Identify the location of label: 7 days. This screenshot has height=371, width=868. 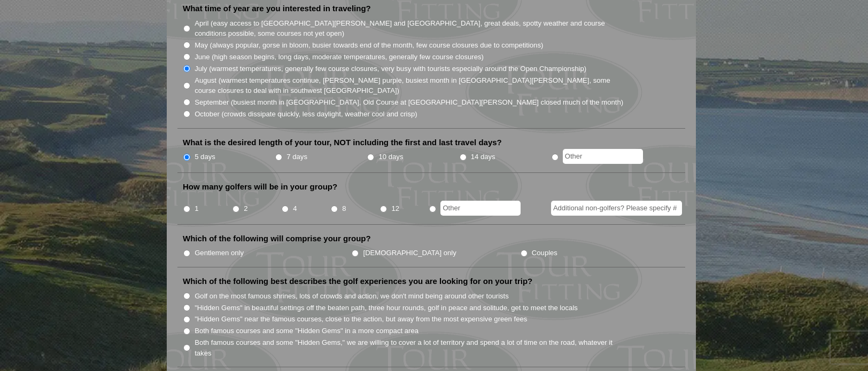
(297, 157).